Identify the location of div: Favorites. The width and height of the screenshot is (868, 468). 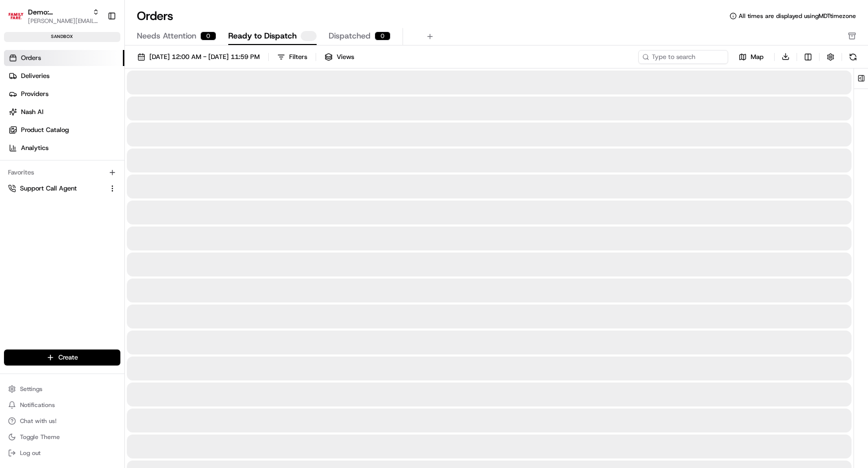
(62, 173).